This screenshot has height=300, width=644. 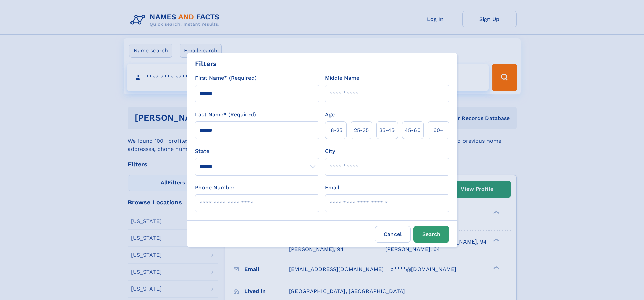 I want to click on span: 18‑25, so click(x=335, y=130).